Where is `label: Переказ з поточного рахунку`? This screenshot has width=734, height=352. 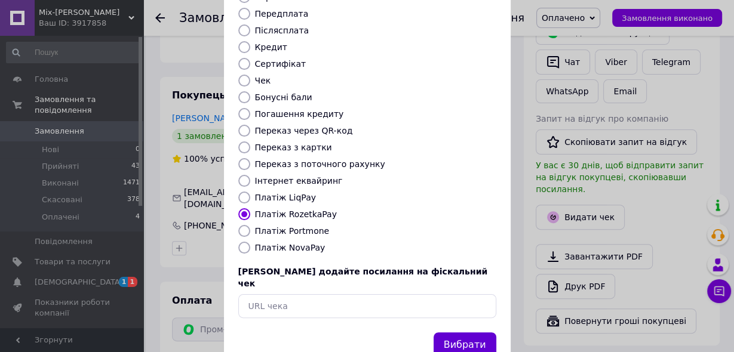 label: Переказ з поточного рахунку is located at coordinates (320, 164).